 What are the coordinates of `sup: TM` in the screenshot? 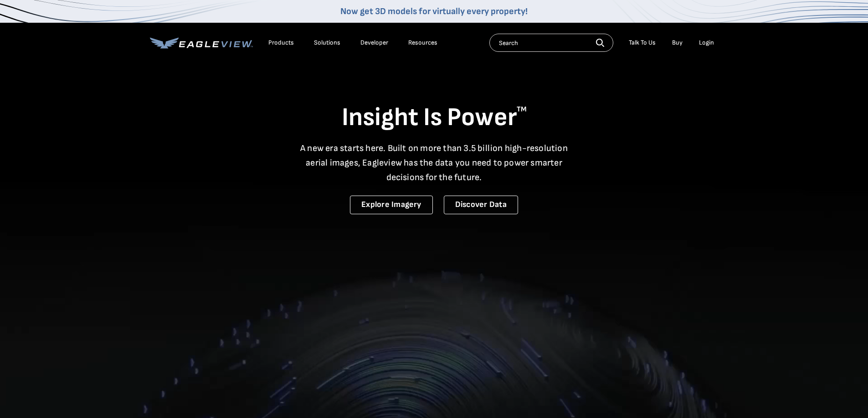 It's located at (522, 109).